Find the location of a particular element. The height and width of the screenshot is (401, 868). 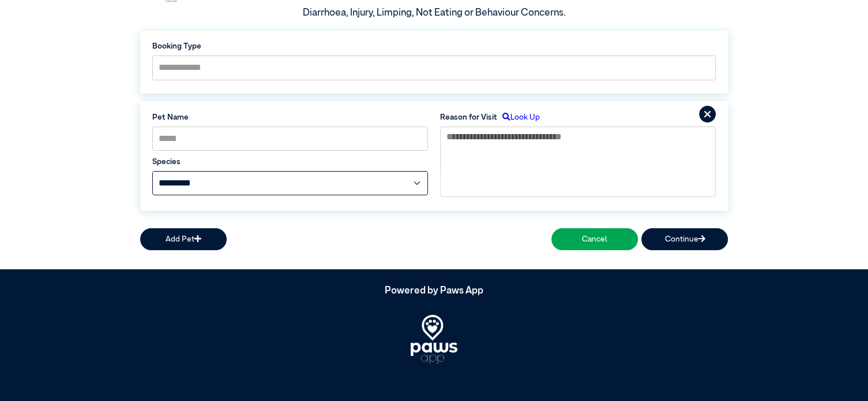

h5: Powered by Paws App is located at coordinates (434, 291).